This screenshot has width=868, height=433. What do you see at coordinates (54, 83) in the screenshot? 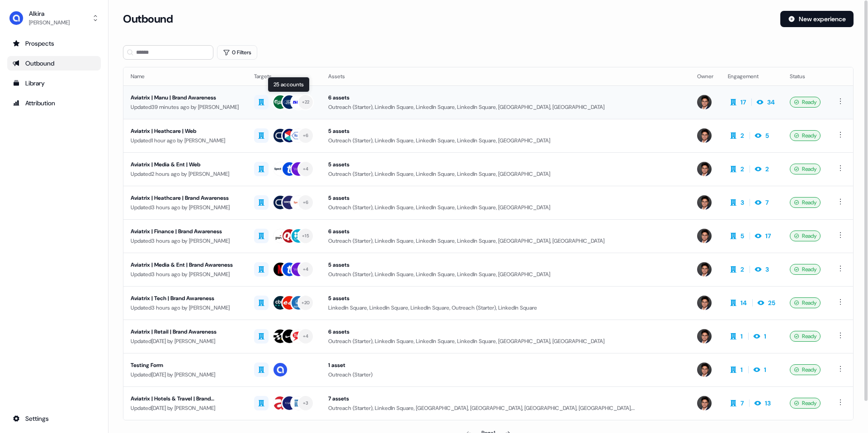
I see `div: Library` at bounding box center [54, 83].